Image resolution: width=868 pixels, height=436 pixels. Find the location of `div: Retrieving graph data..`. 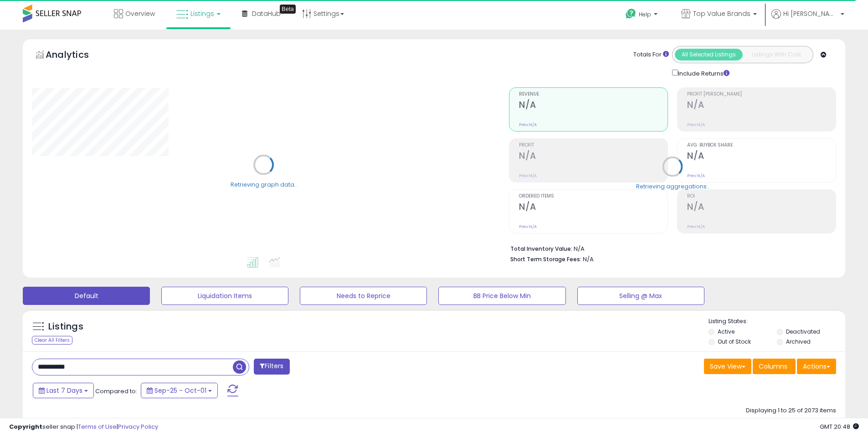

div: Retrieving graph data.. is located at coordinates (264, 184).